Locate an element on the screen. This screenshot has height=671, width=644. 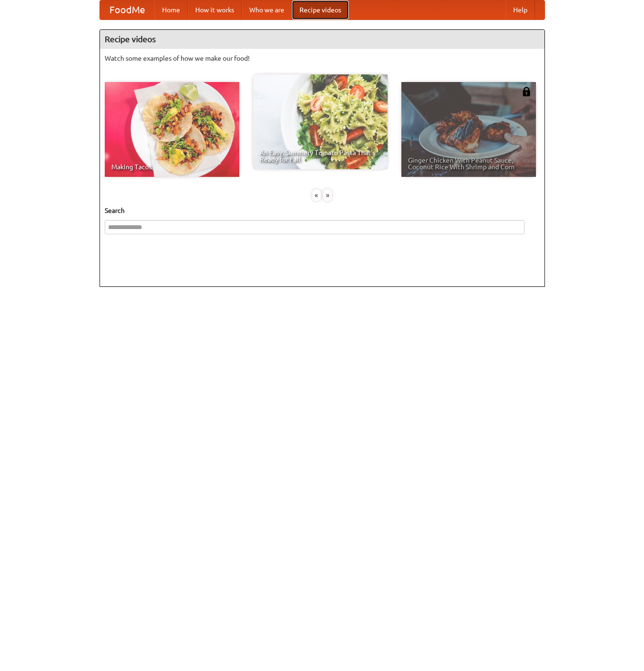
span: An Easy, Summery Tomato Pasta That's Ready for Fall is located at coordinates (321, 156).